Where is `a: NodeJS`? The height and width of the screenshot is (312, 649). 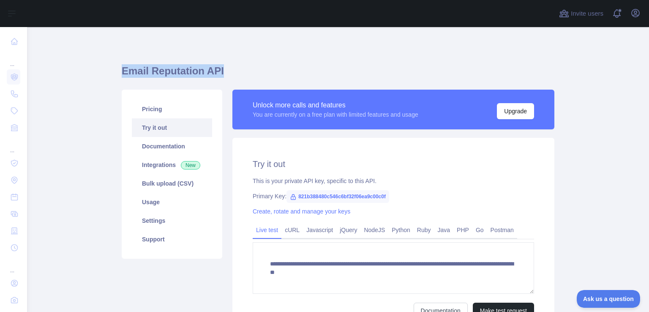 a: NodeJS is located at coordinates (375, 230).